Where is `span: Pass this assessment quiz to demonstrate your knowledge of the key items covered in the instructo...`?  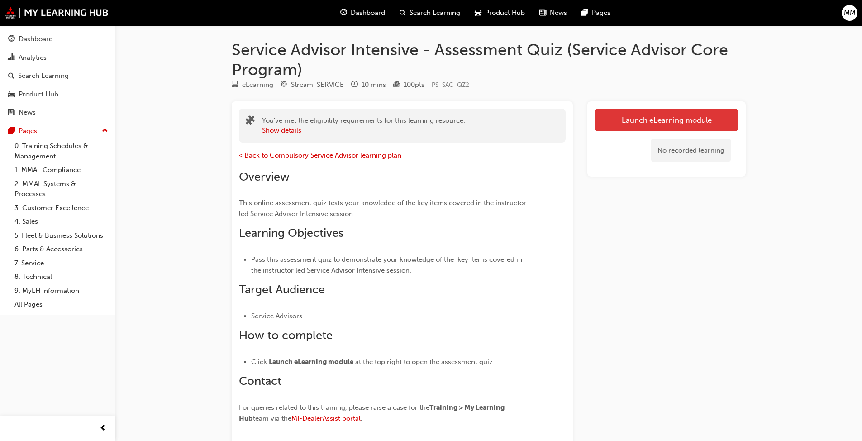 span: Pass this assessment quiz to demonstrate your knowledge of the key items covered in the instructo... is located at coordinates (387, 265).